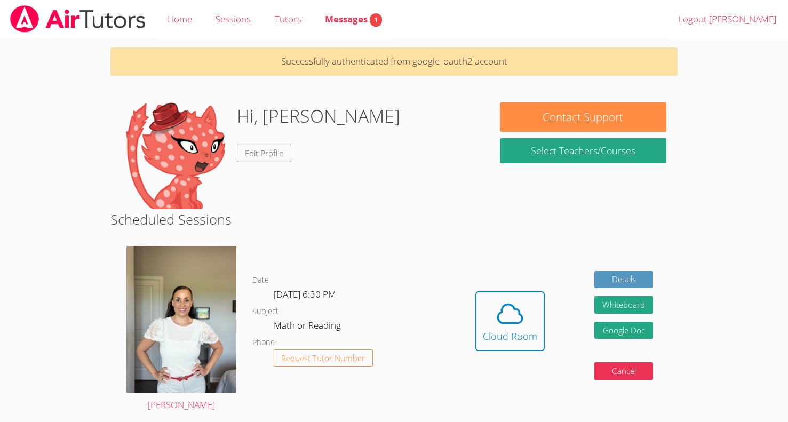  What do you see at coordinates (583, 117) in the screenshot?
I see `button: Contact Support` at bounding box center [583, 117].